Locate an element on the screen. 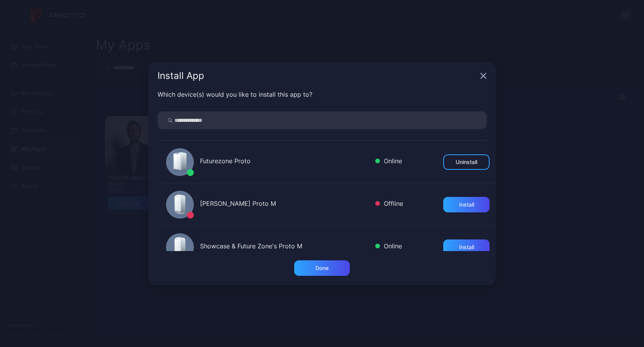 This screenshot has width=644, height=347. div: Futurezone Proto is located at coordinates (285, 162).